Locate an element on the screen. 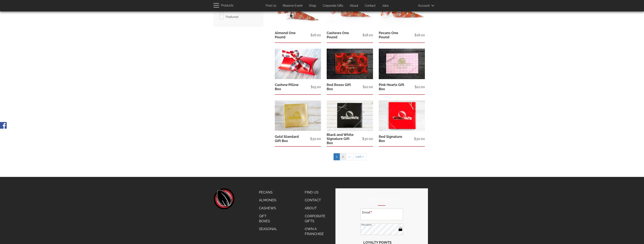  img: black square box with silver totally nutz logo embossed on top and closed with a silver ribbon, b... is located at coordinates (349, 116).